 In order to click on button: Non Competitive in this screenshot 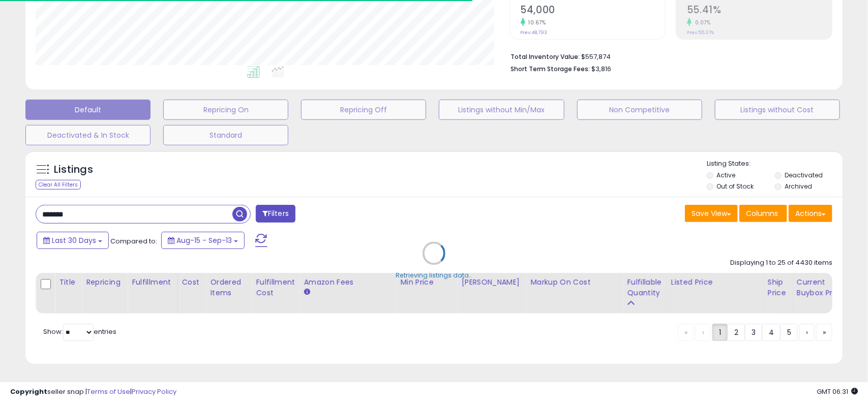, I will do `click(639, 110)`.